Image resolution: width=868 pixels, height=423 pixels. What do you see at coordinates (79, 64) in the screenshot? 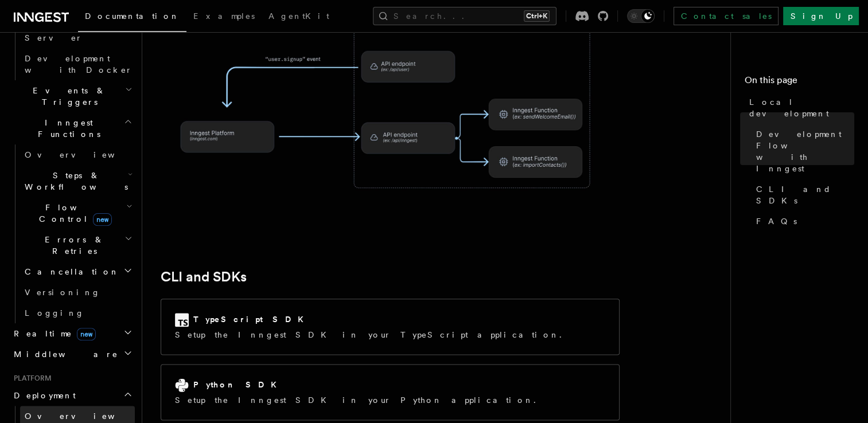
I see `span: Development with Docker` at bounding box center [79, 64].